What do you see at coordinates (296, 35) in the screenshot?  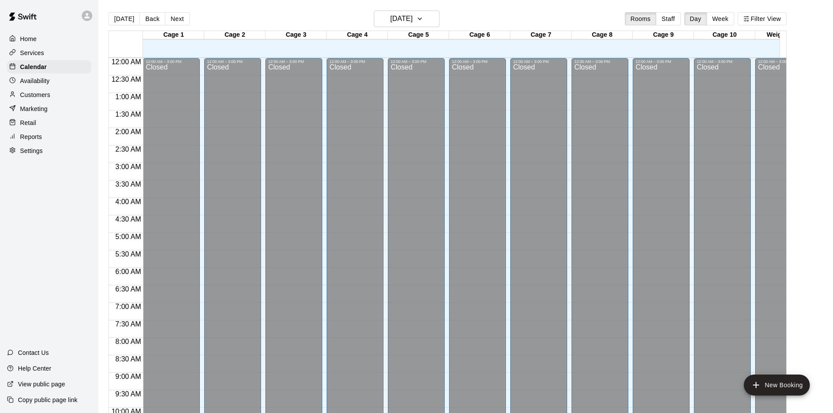 I see `div: Cage 3` at bounding box center [296, 35].